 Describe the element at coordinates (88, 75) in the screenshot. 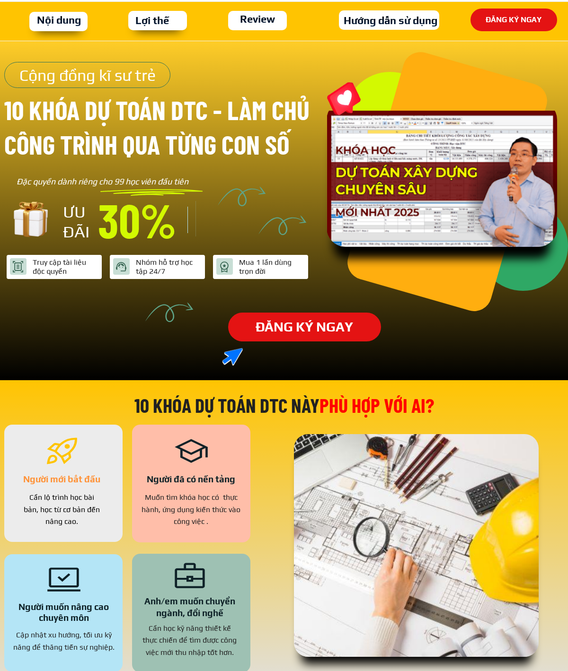

I see `span: Cộng đồng kĩ sư trẻ` at that location.